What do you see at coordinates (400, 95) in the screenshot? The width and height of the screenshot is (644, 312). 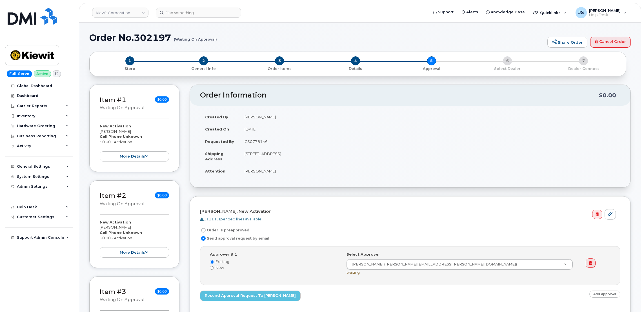 I see `h2: Order Information` at bounding box center [400, 95].